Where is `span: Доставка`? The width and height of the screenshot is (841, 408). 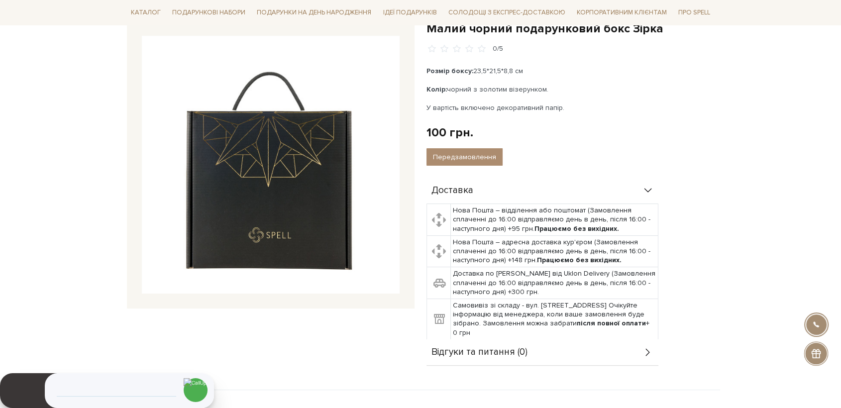 span: Доставка is located at coordinates (452, 190).